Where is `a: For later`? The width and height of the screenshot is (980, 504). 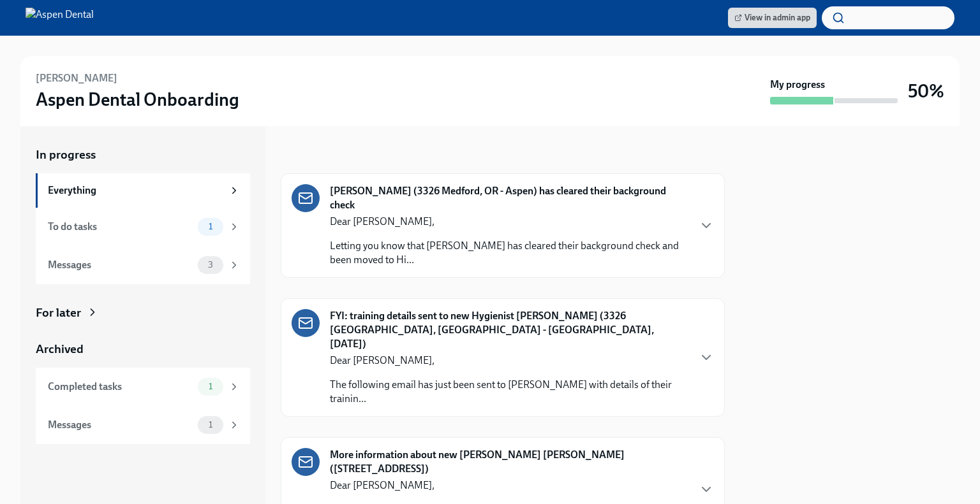 a: For later is located at coordinates (143, 312).